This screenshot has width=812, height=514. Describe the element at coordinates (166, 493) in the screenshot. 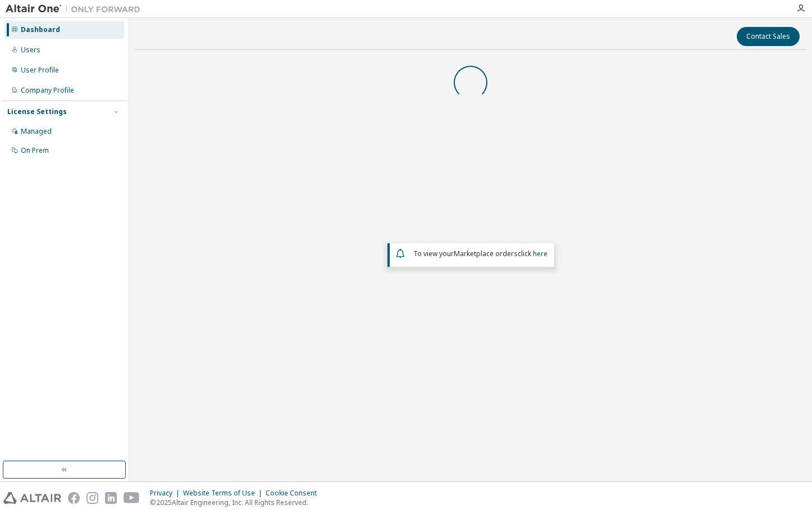

I see `div: Privacy` at that location.